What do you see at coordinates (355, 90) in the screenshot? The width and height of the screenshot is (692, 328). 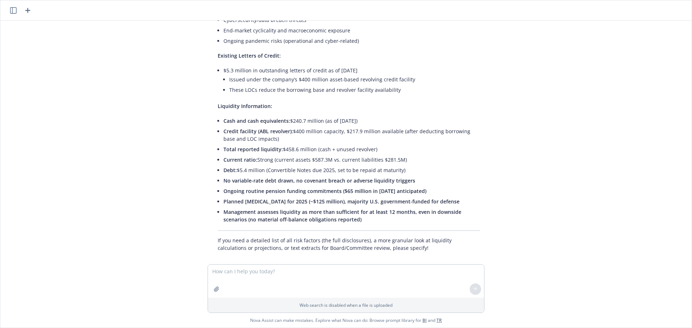 I see `li: These LOCs reduce the borrowing base and revolver facility availability` at bounding box center [355, 90].